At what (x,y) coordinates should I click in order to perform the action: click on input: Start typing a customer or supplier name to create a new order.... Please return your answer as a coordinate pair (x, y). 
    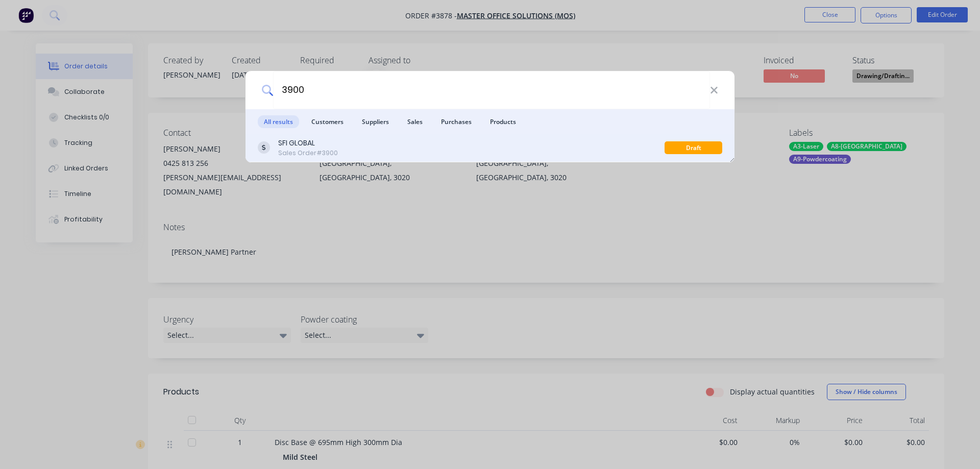
    Looking at the image, I should click on (492, 90).